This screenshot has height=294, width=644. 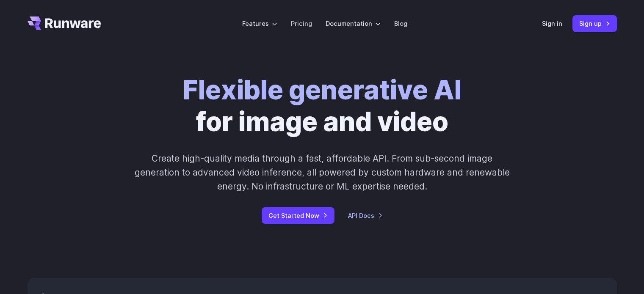 I want to click on p: Create high-quality media through a fast, affordable API. From sub-second image generation to adv..., so click(x=322, y=172).